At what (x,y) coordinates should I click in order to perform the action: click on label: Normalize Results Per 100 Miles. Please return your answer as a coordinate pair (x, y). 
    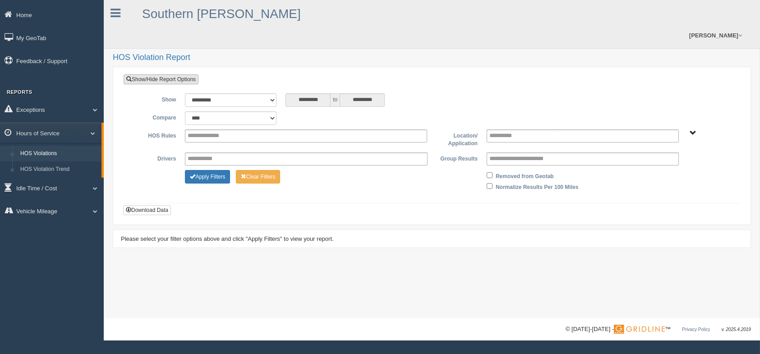
    Looking at the image, I should click on (537, 186).